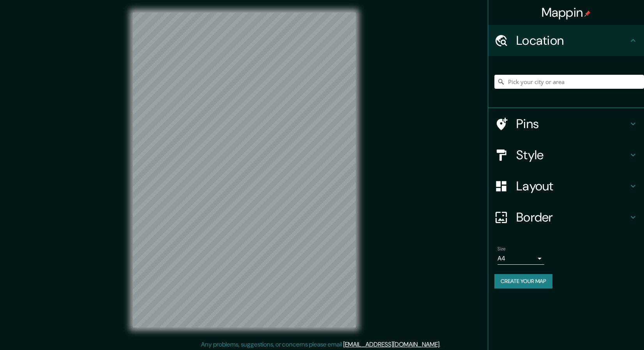 Image resolution: width=644 pixels, height=350 pixels. I want to click on div: A4, so click(521, 258).